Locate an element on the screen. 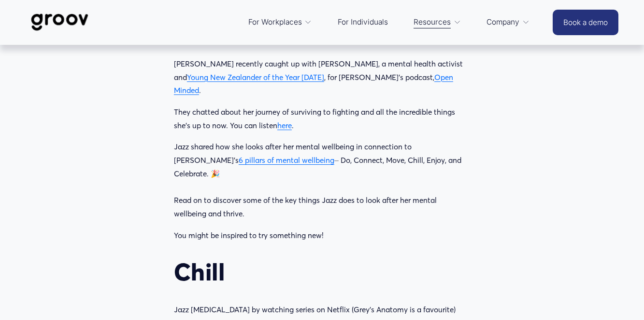  a: 6 pillars of mental wellbeing is located at coordinates (286, 160).